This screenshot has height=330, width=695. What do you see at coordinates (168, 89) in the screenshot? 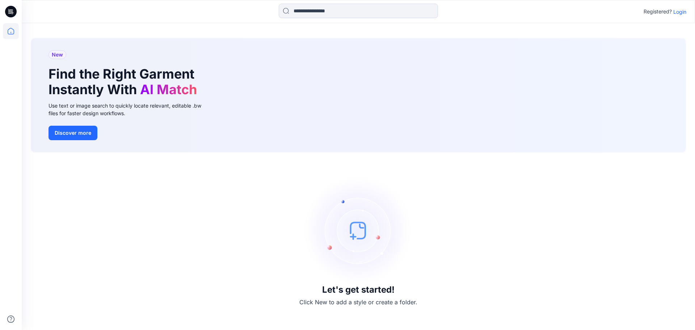
I see `span: AI Match` at bounding box center [168, 89].